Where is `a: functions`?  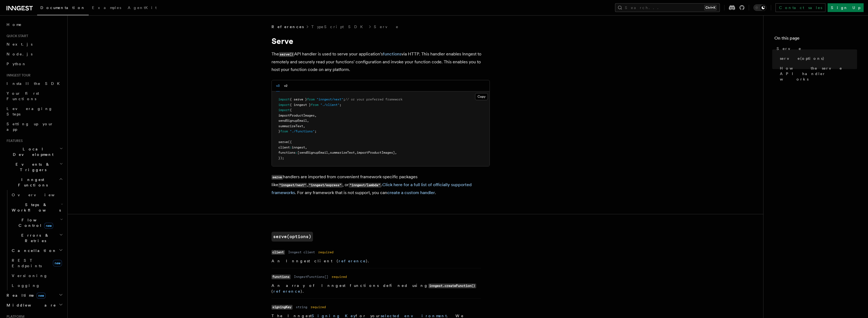
a: functions is located at coordinates (392, 53).